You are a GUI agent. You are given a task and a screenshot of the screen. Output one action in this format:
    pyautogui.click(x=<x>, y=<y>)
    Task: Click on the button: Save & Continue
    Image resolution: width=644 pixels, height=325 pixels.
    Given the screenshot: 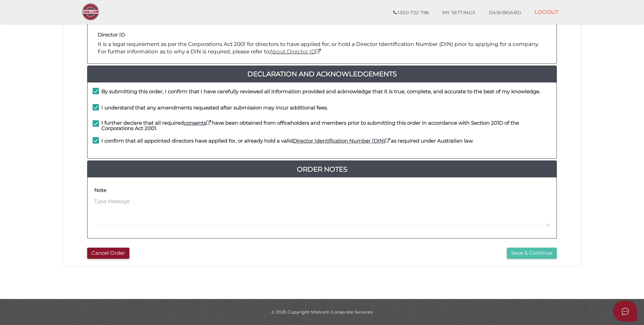 What is the action you would take?
    pyautogui.click(x=532, y=253)
    